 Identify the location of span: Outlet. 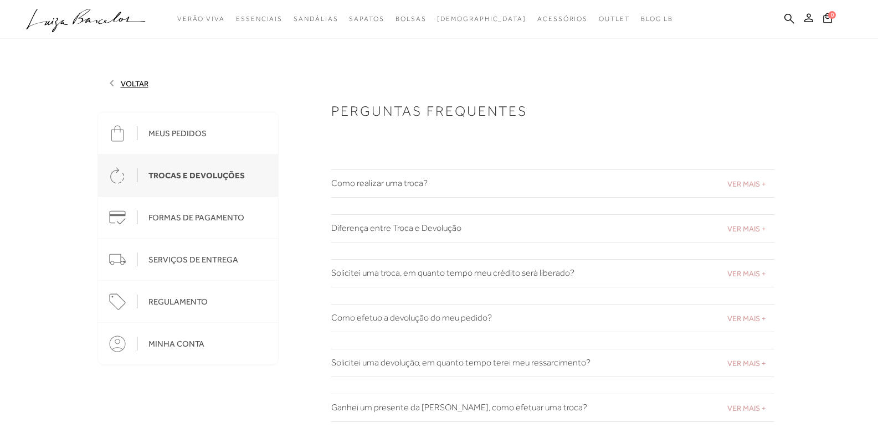
(614, 19).